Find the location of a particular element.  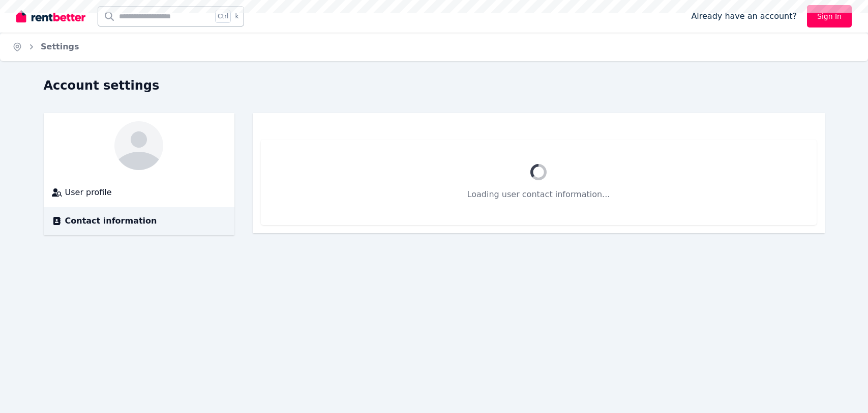

span: Contact information is located at coordinates (111, 221).